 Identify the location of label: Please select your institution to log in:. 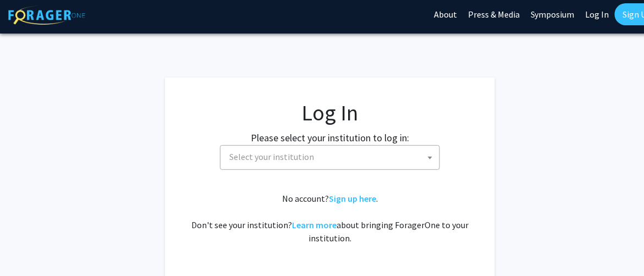
(330, 138).